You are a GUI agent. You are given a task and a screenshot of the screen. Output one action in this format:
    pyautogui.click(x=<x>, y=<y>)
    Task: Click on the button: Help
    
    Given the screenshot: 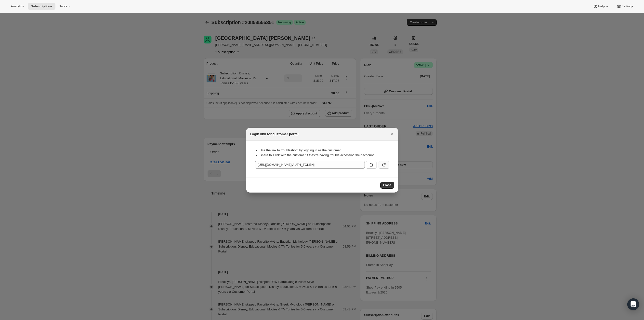 What is the action you would take?
    pyautogui.click(x=601, y=6)
    